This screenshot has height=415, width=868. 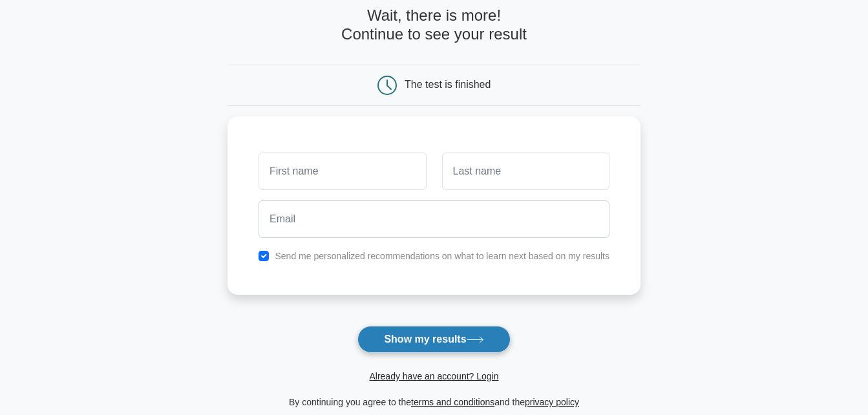 What do you see at coordinates (452, 402) in the screenshot?
I see `a: terms and conditions` at bounding box center [452, 402].